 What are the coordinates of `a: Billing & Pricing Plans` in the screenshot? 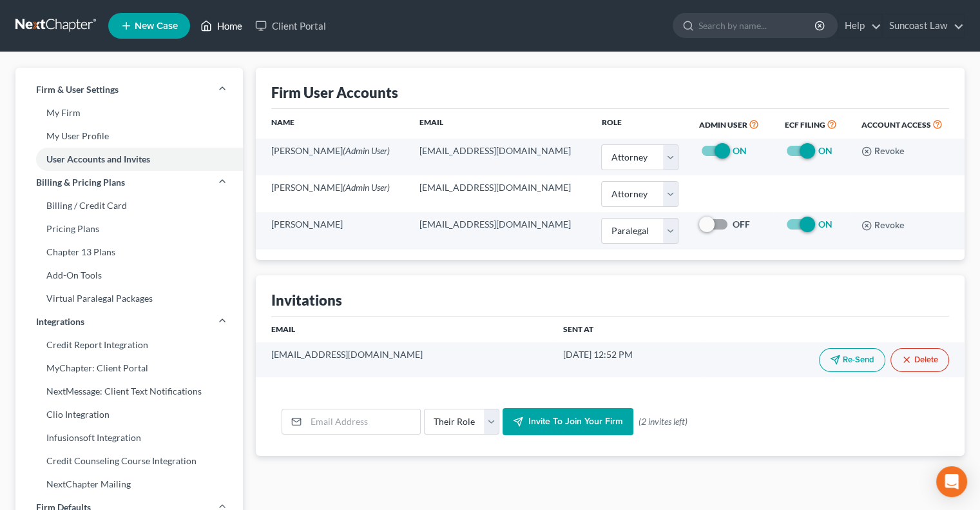 It's located at (129, 182).